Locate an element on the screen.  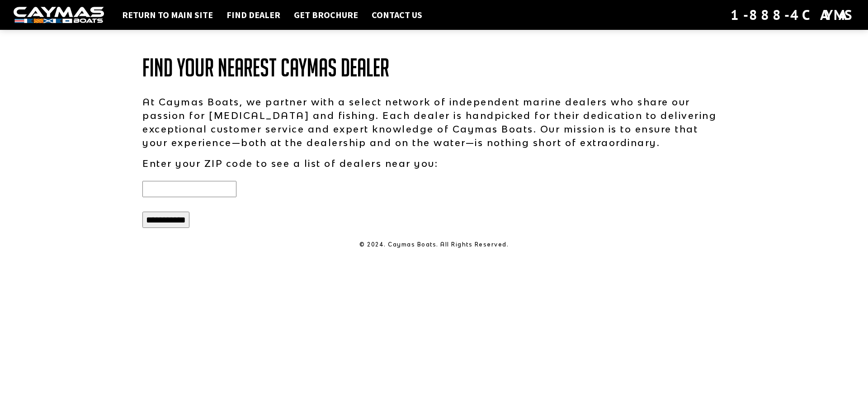
h1: Find Your Nearest Caymas Dealer is located at coordinates (434, 67).